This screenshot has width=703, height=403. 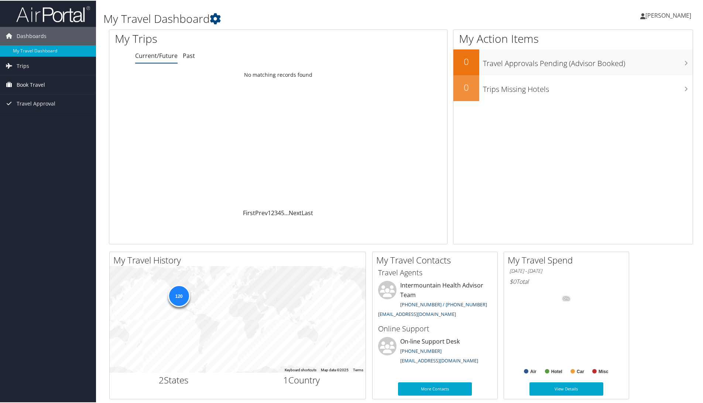 What do you see at coordinates (31, 35) in the screenshot?
I see `span: Dashboards` at bounding box center [31, 35].